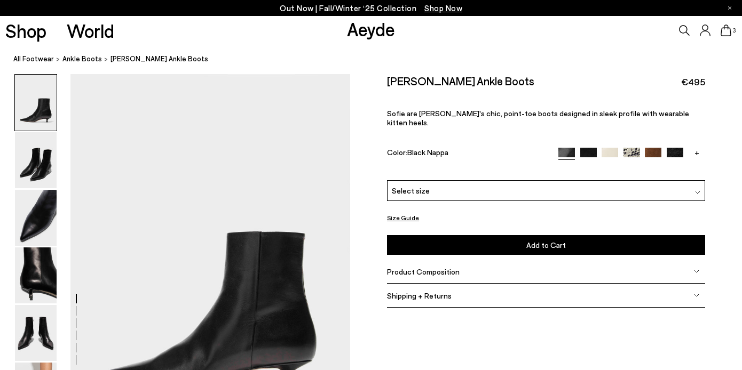  Describe the element at coordinates (26, 30) in the screenshot. I see `a: Shop` at that location.